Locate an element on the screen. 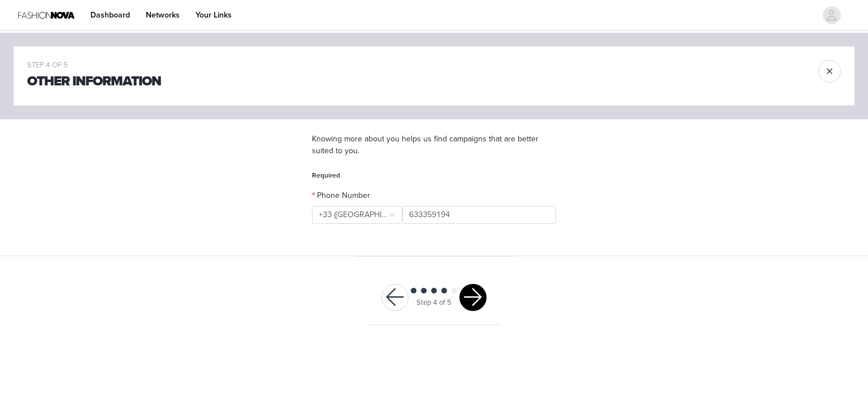 This screenshot has width=868, height=393. h1: Other Information is located at coordinates (94, 81).